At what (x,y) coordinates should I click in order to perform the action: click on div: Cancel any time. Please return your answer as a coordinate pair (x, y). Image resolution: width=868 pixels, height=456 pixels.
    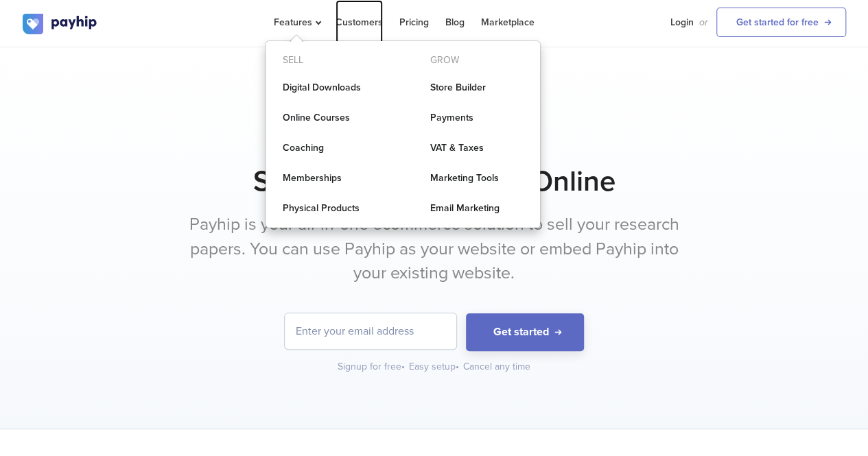
    Looking at the image, I should click on (496, 366).